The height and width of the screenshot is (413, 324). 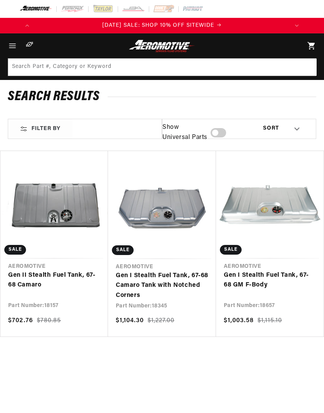 What do you see at coordinates (271, 129) in the screenshot?
I see `select: Sort by` at bounding box center [271, 129].